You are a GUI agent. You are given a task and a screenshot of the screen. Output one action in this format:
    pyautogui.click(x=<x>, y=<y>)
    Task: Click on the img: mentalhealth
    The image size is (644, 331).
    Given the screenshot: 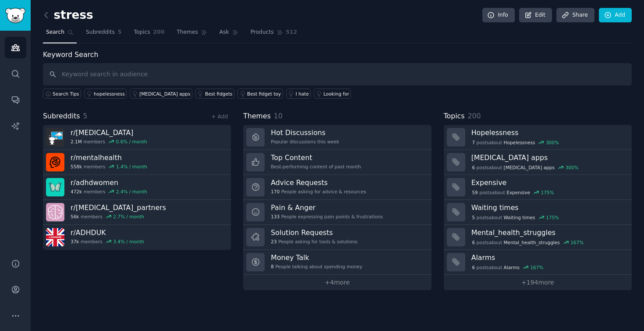 What is the action you would take?
    pyautogui.click(x=55, y=163)
    